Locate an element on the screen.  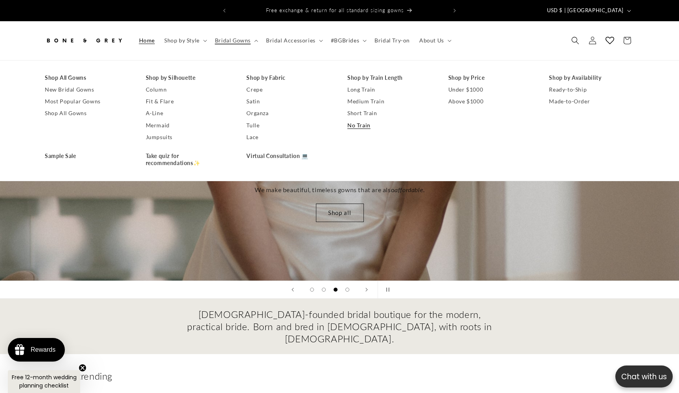
button: Load slide 2 of 4 is located at coordinates (324, 290).